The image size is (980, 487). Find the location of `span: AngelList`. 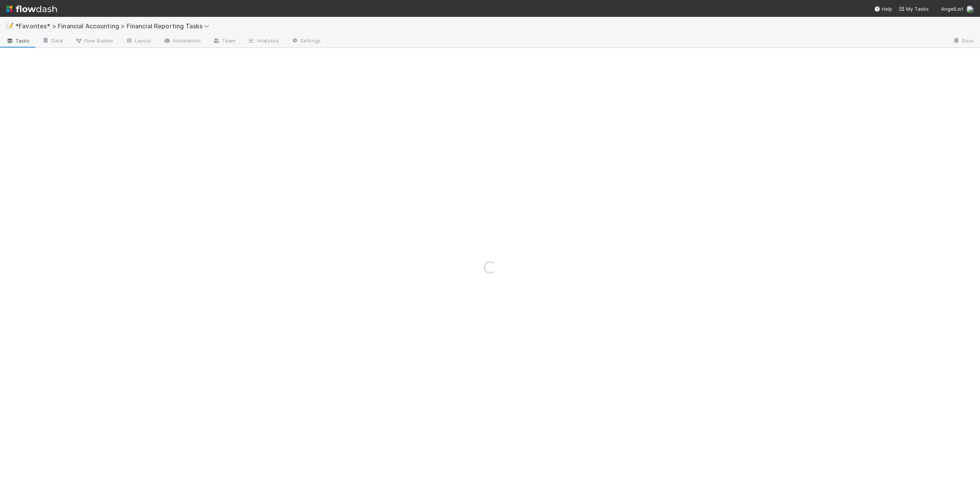

span: AngelList is located at coordinates (952, 9).